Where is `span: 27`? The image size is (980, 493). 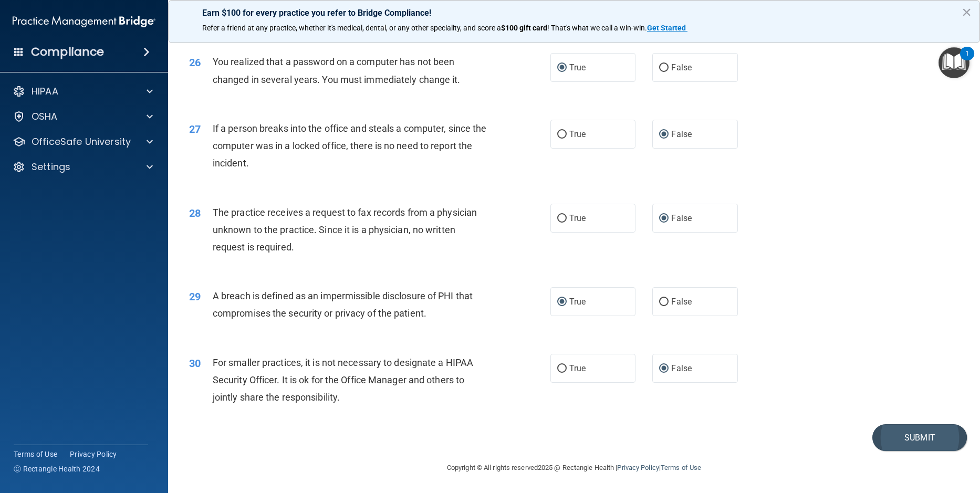
span: 27 is located at coordinates (195, 129).